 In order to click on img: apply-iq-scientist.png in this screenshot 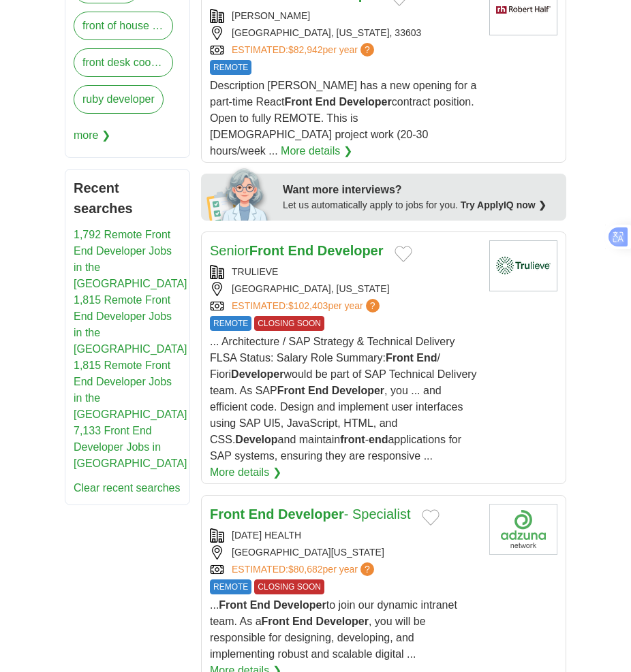, I will do `click(239, 194)`.